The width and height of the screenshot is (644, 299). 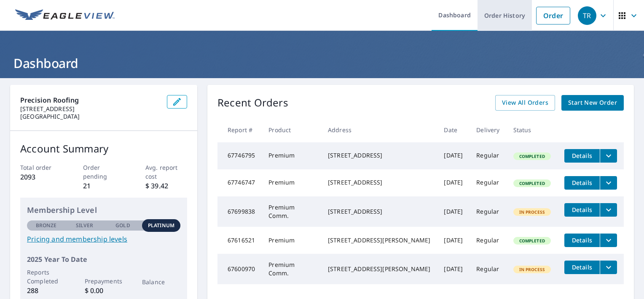 What do you see at coordinates (166, 186) in the screenshot?
I see `p: $ 39.42` at bounding box center [166, 186].